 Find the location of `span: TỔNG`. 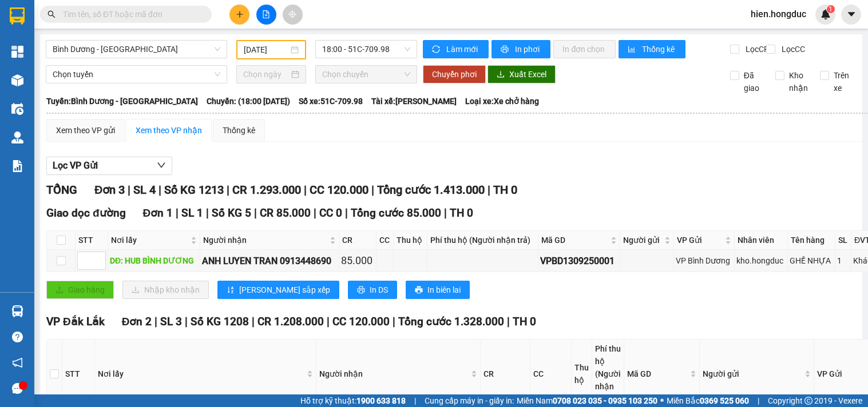

span: TỔNG is located at coordinates (62, 190).